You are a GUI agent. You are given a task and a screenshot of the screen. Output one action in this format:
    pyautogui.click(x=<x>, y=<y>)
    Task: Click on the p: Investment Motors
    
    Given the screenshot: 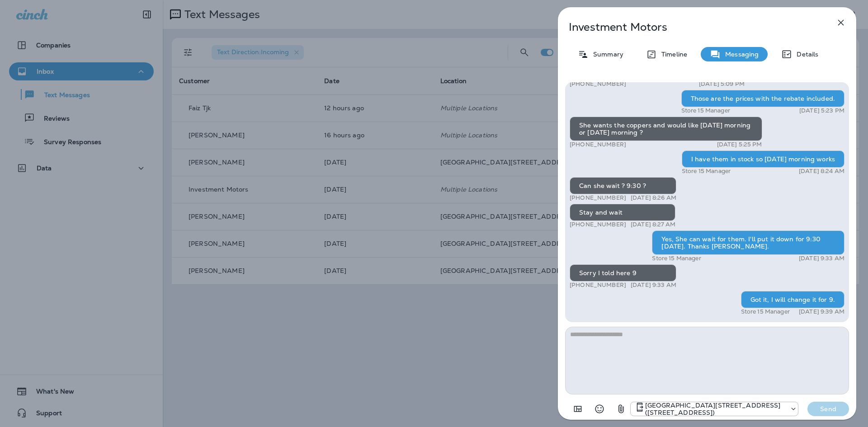 What is the action you would take?
    pyautogui.click(x=692, y=27)
    